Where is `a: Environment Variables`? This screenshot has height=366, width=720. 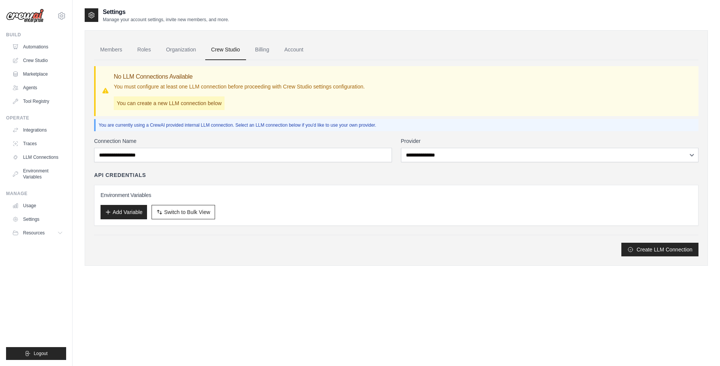 a: Environment Variables is located at coordinates (37, 174).